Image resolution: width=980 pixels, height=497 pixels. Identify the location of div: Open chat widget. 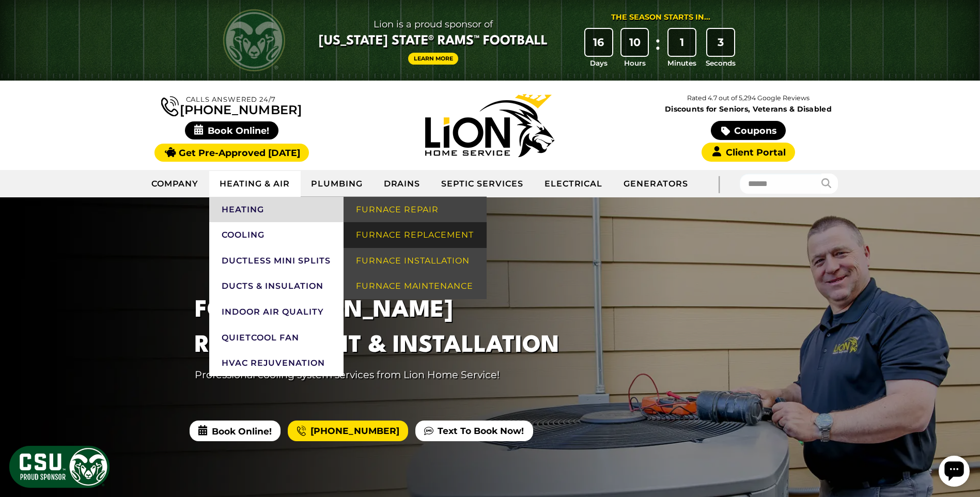
(19, 19).